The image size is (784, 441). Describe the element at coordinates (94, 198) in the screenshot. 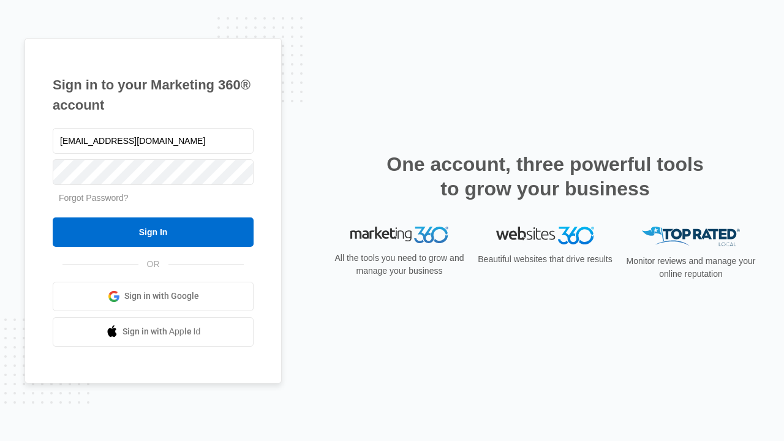

I see `a: Forgot Password?` at that location.